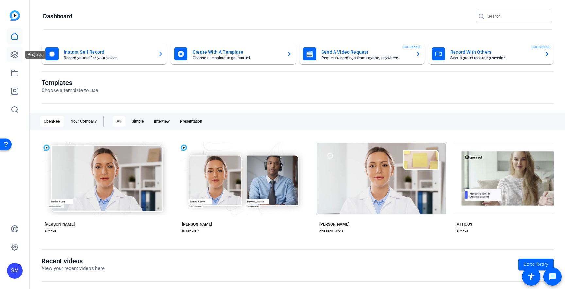 This screenshot has width=565, height=289. Describe the element at coordinates (84, 121) in the screenshot. I see `div: Your Company` at that location.